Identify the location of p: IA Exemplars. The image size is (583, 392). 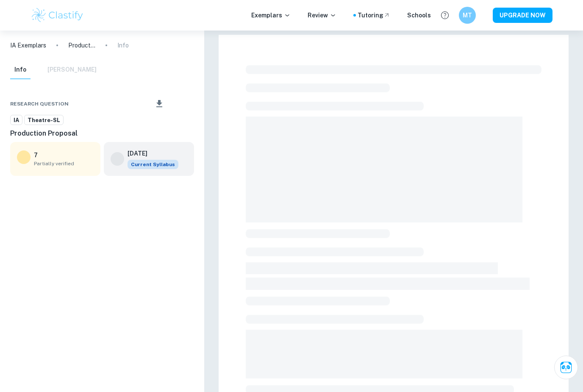
(28, 46).